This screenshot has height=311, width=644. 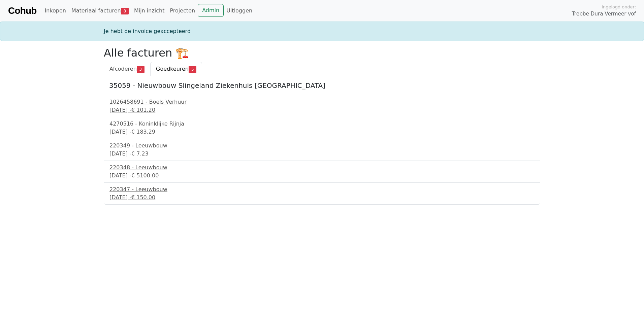 What do you see at coordinates (22, 11) in the screenshot?
I see `a: Cohub` at bounding box center [22, 11].